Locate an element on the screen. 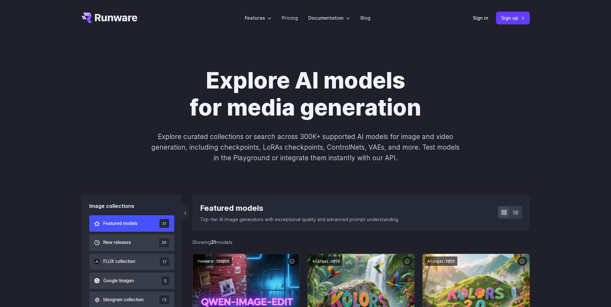  span: 31 is located at coordinates (164, 223).